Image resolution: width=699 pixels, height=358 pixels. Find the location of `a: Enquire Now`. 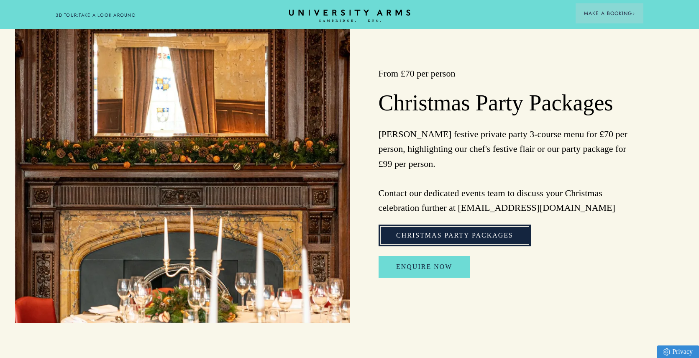

a: Enquire Now is located at coordinates (424, 267).